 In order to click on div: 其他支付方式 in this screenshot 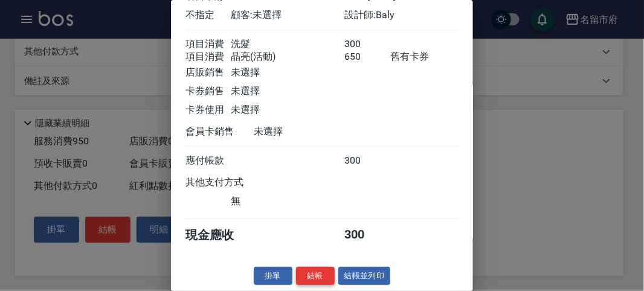, I will do `click(231, 182)`.